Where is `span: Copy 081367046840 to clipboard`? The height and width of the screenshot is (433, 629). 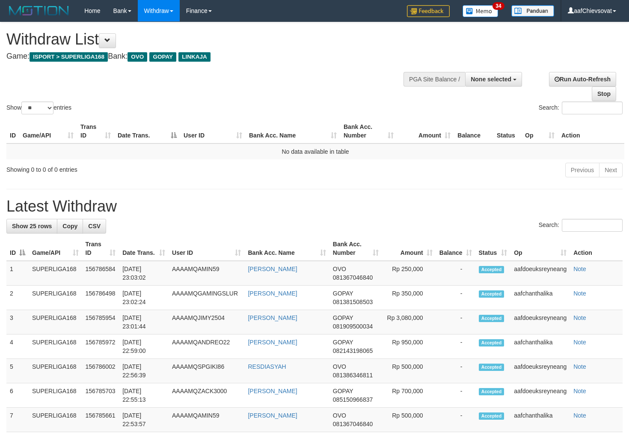 span: Copy 081367046840 to clipboard is located at coordinates (353, 424).